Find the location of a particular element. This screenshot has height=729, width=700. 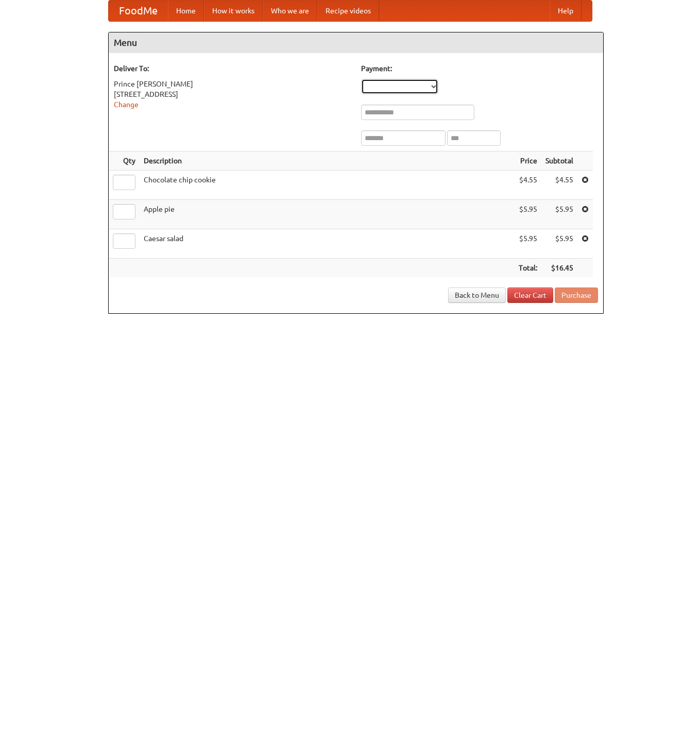

td: Chocolate chip cookie is located at coordinates (327, 185).